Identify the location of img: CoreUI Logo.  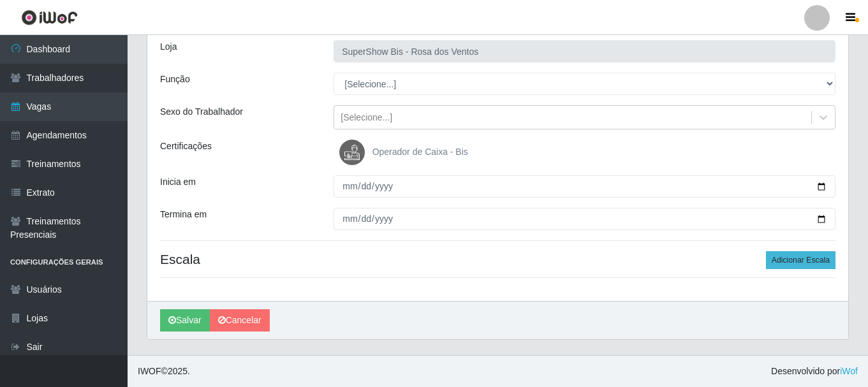
(49, 17).